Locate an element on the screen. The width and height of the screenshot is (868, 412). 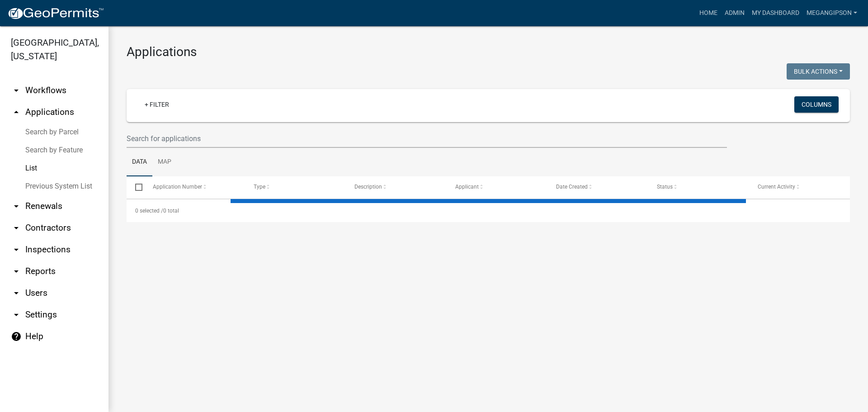
datatable-header-cell: Application Number is located at coordinates (194, 187).